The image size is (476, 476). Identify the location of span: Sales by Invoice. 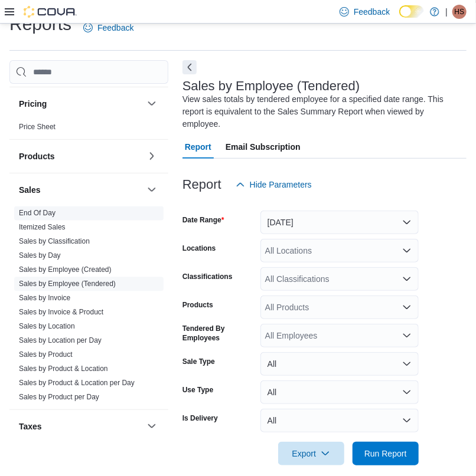
(44, 299).